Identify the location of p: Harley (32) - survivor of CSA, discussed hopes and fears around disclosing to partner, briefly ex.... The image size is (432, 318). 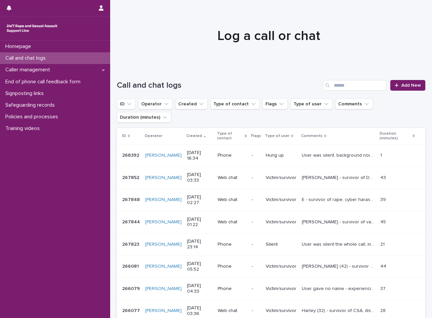
(339, 310).